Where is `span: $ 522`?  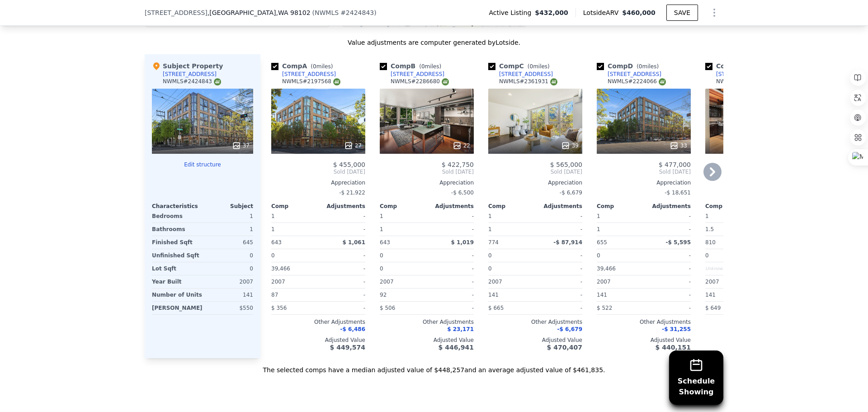
span: $ 522 is located at coordinates (604, 308).